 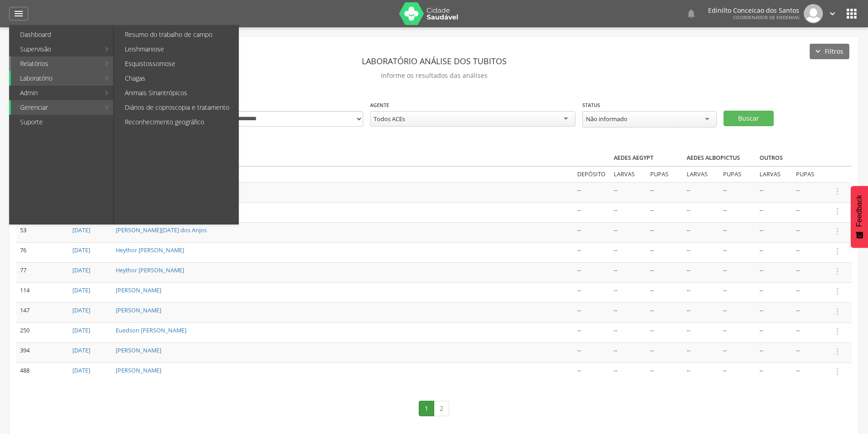 I want to click on td: 114, so click(x=43, y=293).